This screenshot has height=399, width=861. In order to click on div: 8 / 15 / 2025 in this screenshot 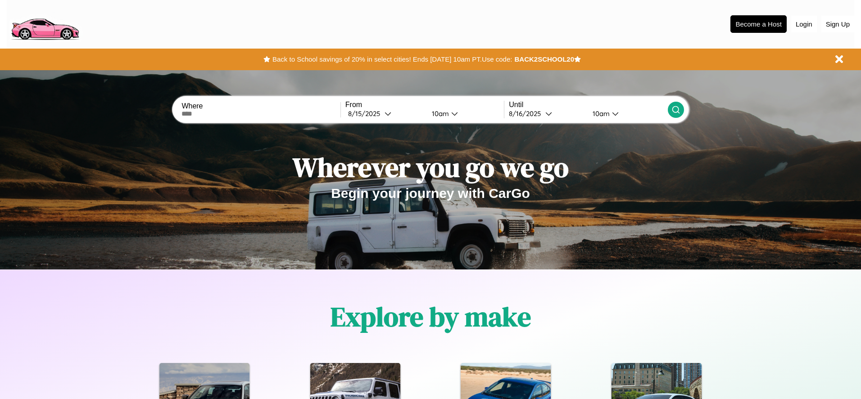, I will do `click(366, 113)`.